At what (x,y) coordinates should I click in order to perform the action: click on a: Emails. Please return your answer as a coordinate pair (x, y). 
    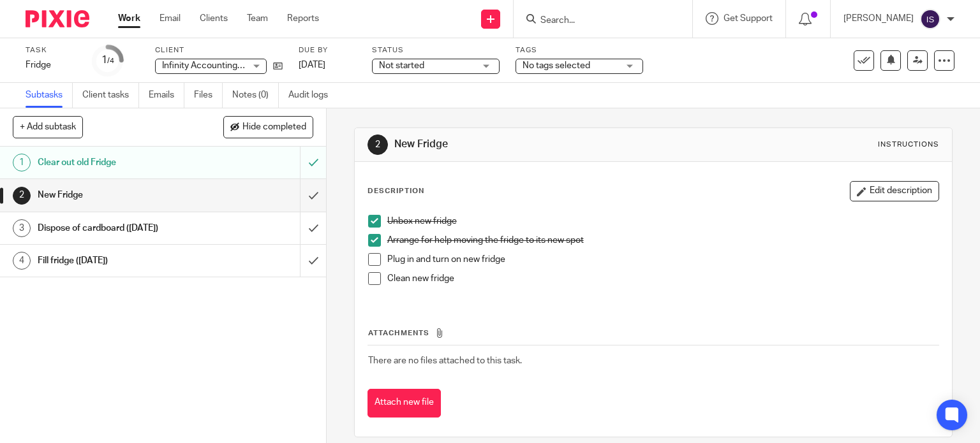
    Looking at the image, I should click on (167, 95).